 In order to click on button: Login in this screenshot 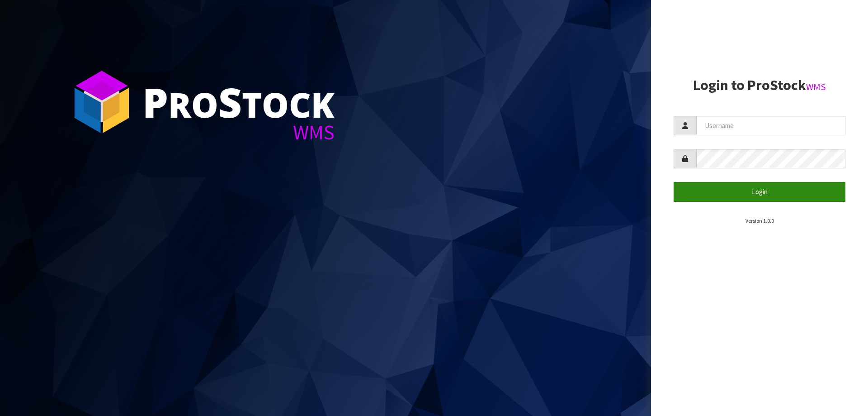, I will do `click(760, 191)`.